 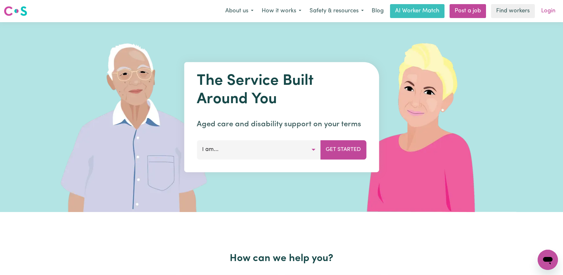 I want to click on a: Careseekers logo, so click(x=16, y=11).